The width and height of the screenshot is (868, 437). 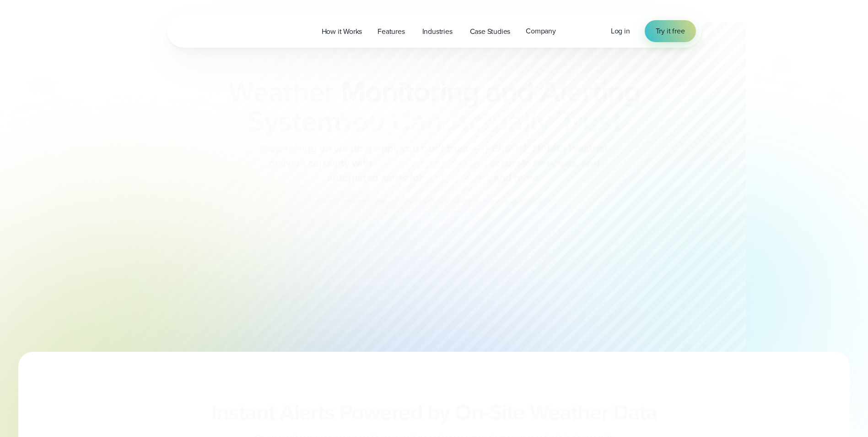 I want to click on a: Try it free, so click(x=671, y=31).